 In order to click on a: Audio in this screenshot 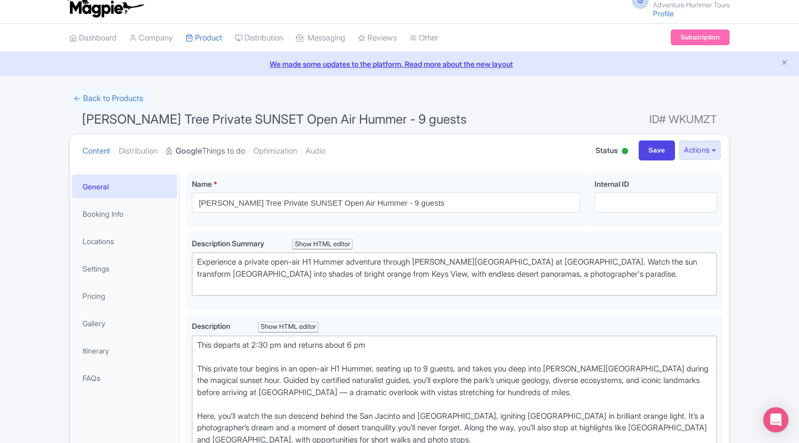, I will do `click(315, 151)`.